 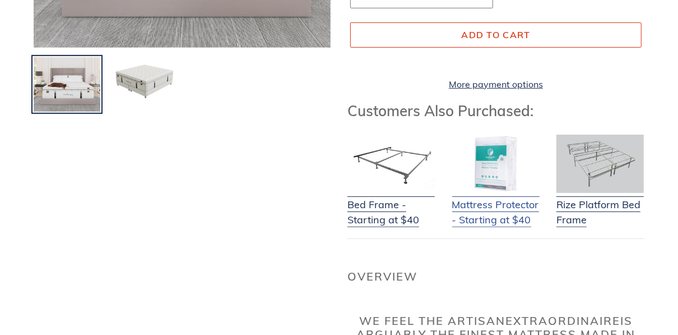 I want to click on h3: Customers Also Purchased:, so click(x=496, y=110).